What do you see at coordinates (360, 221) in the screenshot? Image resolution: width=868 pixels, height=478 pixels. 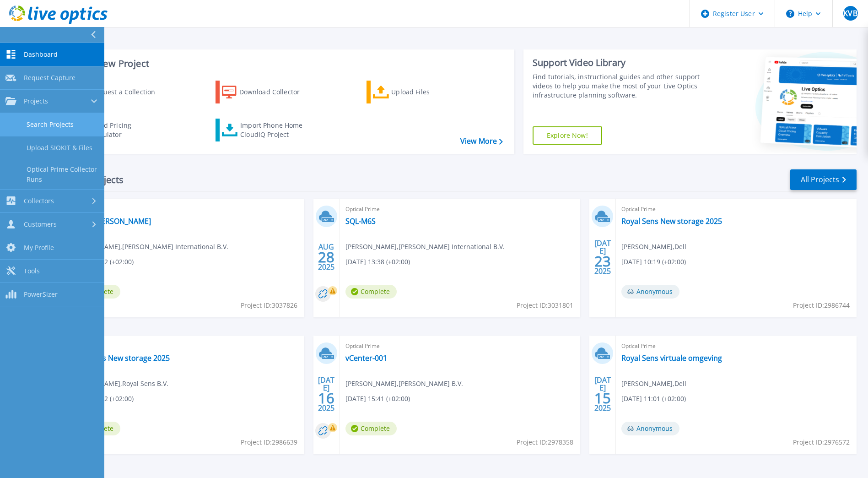 I see `a: SQL-M6S` at bounding box center [360, 221].